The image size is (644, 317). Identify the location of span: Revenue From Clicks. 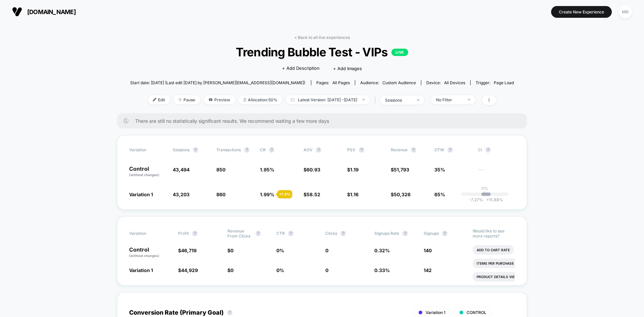
(240, 233).